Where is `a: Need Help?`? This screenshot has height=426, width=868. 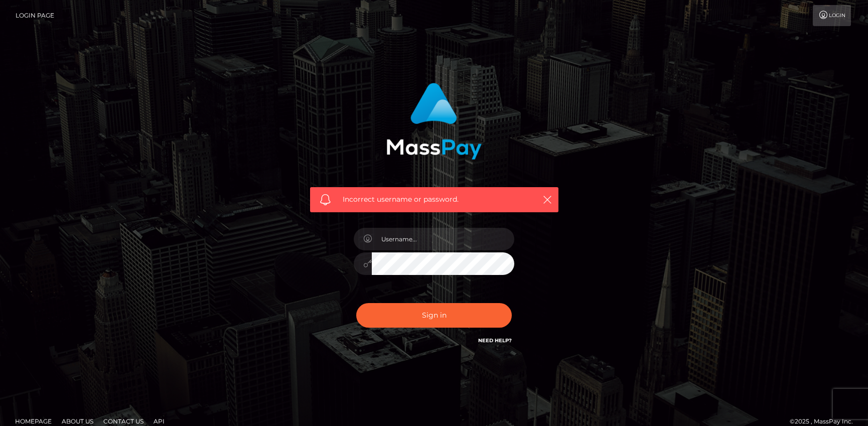 a: Need Help? is located at coordinates (495, 340).